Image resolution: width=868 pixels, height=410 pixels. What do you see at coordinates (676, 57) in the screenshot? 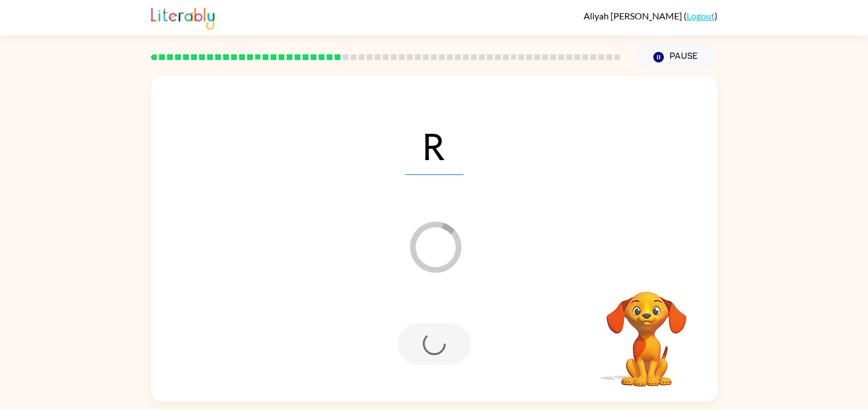
I see `button: Pause` at bounding box center [676, 57].